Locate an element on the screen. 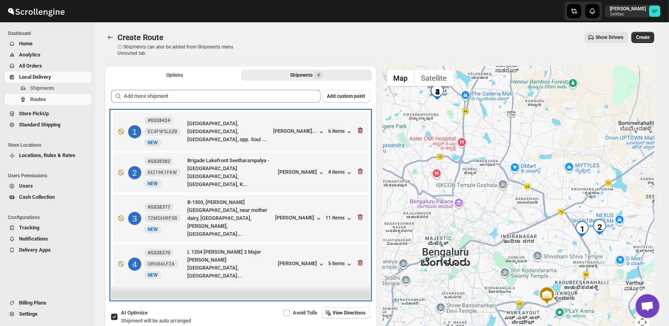 The height and width of the screenshot is (326, 669). button: 6 items is located at coordinates (341, 132).